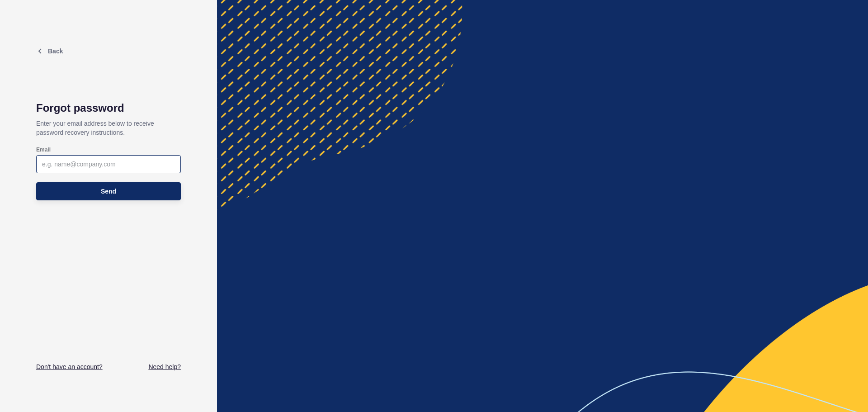 Image resolution: width=868 pixels, height=412 pixels. What do you see at coordinates (109, 164) in the screenshot?
I see `input: e.g. name@company.com` at bounding box center [109, 164].